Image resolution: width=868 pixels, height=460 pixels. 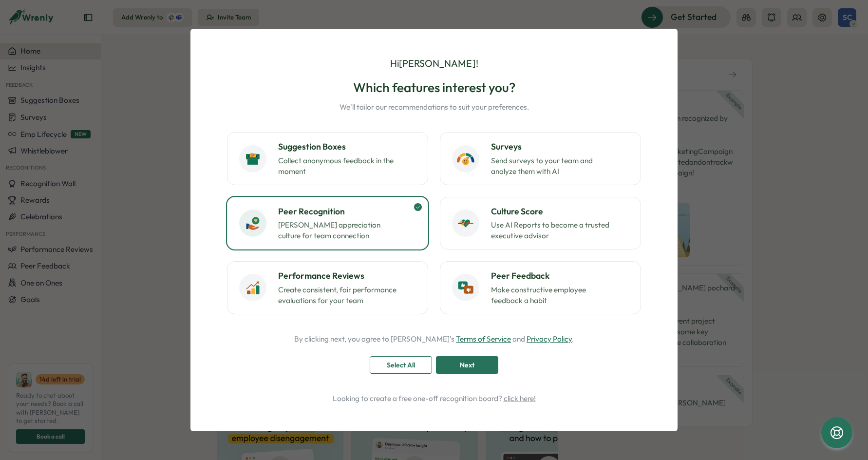 What do you see at coordinates (467, 365) in the screenshot?
I see `button: Next` at bounding box center [467, 365].